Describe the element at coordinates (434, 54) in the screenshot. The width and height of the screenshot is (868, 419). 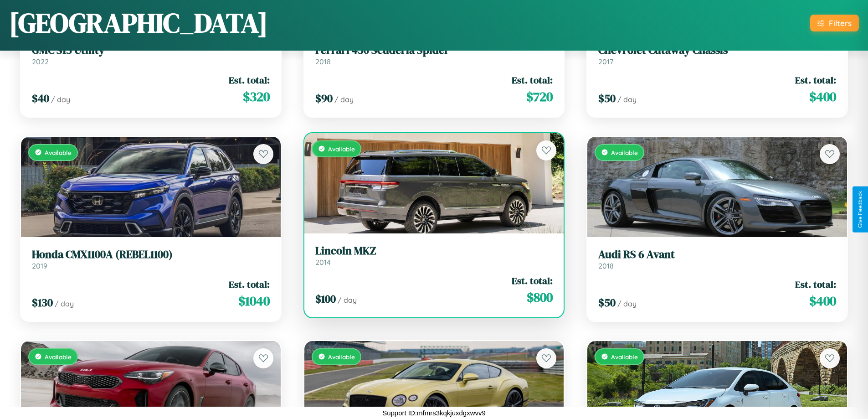
I see `a: Ferrari 430 Scuderia Spider2018` at that location.